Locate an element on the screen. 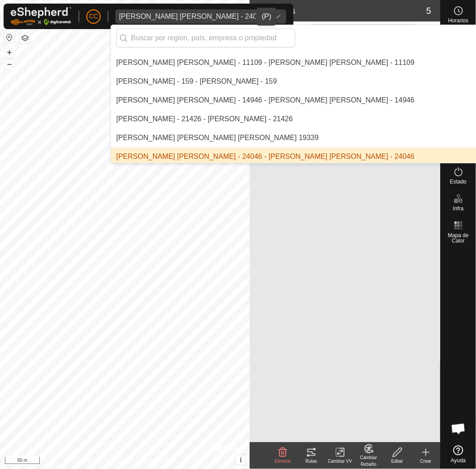 Image resolution: width=476 pixels, height=469 pixels. span: i is located at coordinates (241, 460).